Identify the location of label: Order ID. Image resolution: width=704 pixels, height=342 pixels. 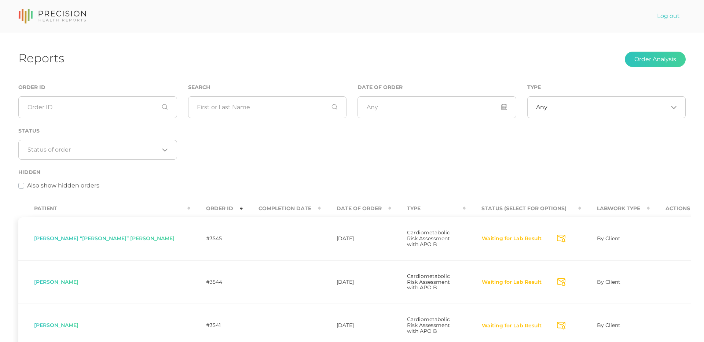
(32, 87).